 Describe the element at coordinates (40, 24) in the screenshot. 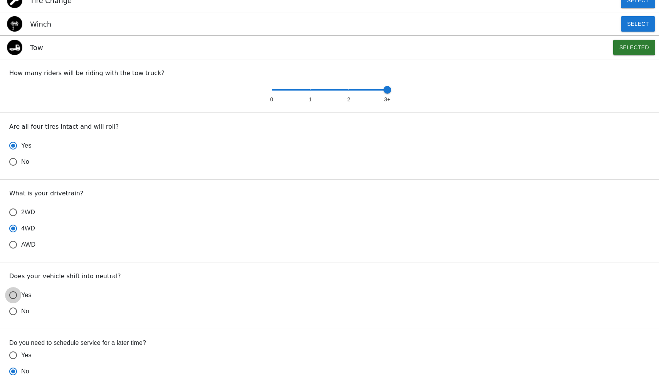

I see `p: Winch` at that location.